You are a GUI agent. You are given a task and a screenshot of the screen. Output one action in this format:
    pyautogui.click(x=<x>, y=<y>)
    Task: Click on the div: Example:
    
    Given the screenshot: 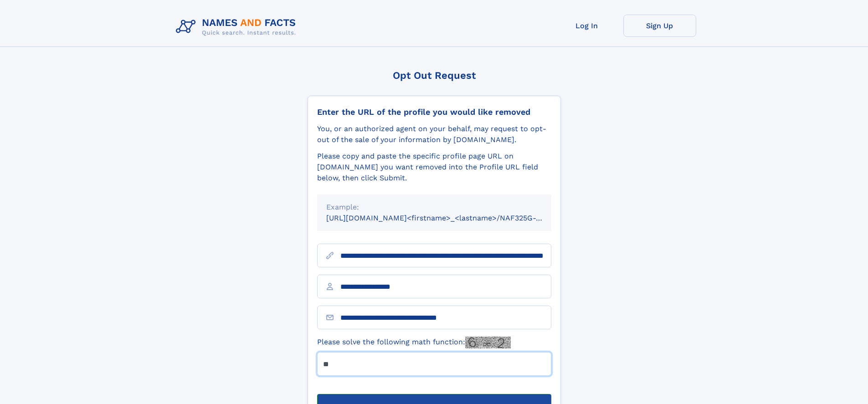 What is the action you would take?
    pyautogui.click(x=434, y=207)
    